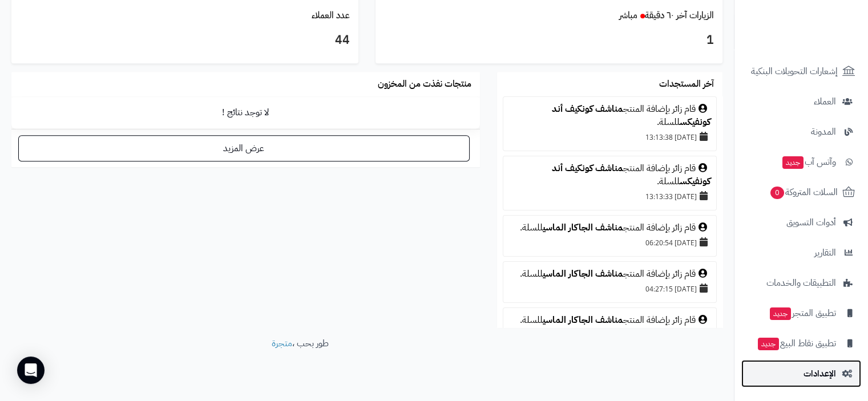 The width and height of the screenshot is (868, 401). What do you see at coordinates (778, 193) in the screenshot?
I see `span: 0` at bounding box center [778, 193].